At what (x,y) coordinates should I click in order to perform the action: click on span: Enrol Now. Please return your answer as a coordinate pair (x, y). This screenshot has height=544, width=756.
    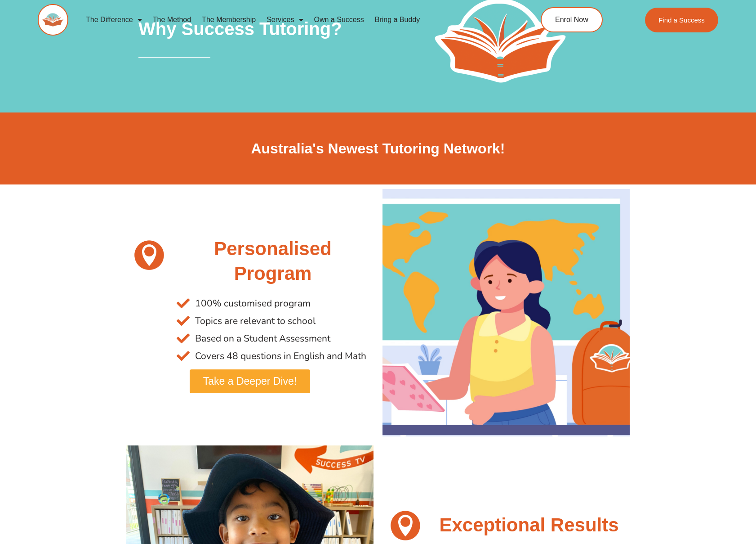
    Looking at the image, I should click on (572, 20).